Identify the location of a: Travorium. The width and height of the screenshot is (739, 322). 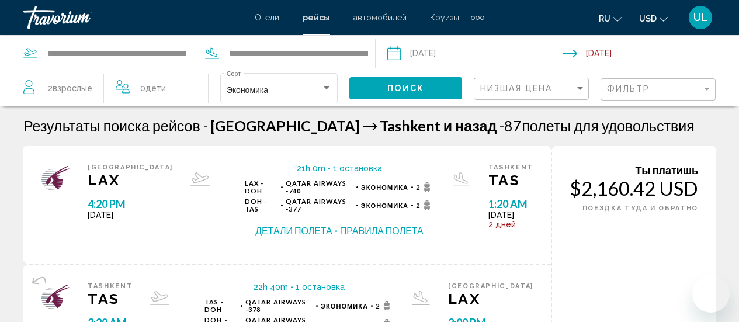
(133, 18).